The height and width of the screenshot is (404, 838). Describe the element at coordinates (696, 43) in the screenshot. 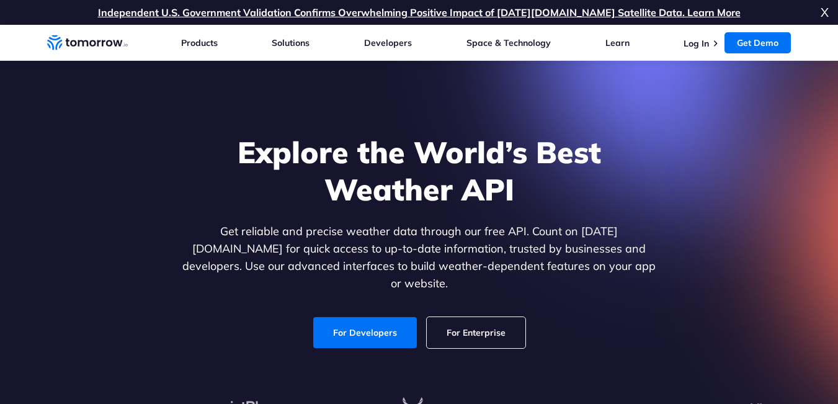

I see `a: Log In` at that location.